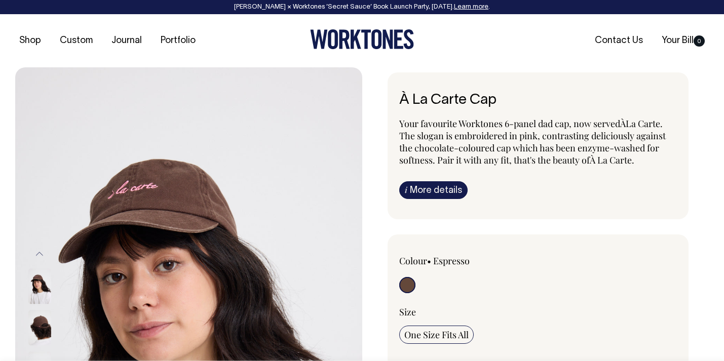 This screenshot has height=361, width=724. Describe the element at coordinates (454, 261) in the screenshot. I see `div: Colour` at that location.